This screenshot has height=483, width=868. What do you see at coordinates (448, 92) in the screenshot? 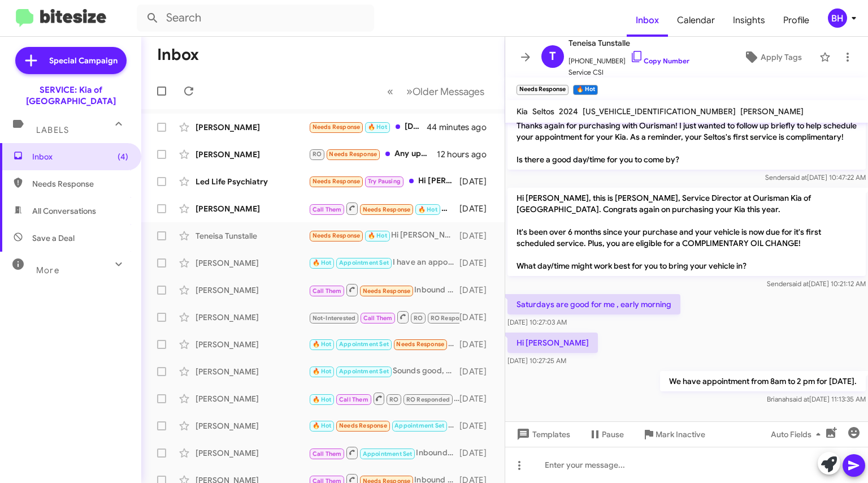
I see `span: Older Messages` at bounding box center [448, 92].